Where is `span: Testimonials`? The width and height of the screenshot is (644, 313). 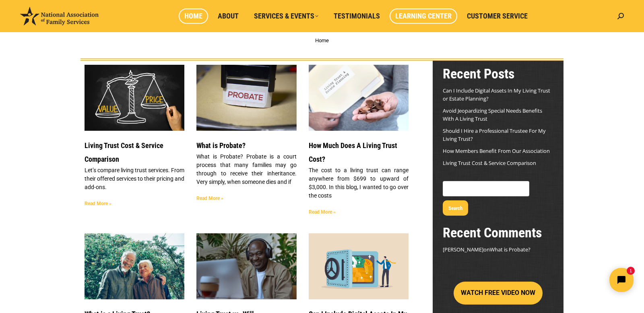 span: Testimonials is located at coordinates (357, 16).